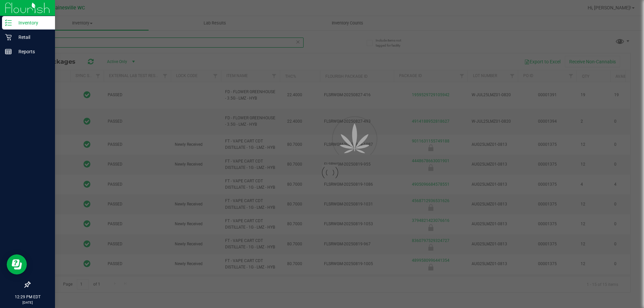 The height and width of the screenshot is (308, 644). Describe the element at coordinates (32, 23) in the screenshot. I see `p: Inventory` at that location.